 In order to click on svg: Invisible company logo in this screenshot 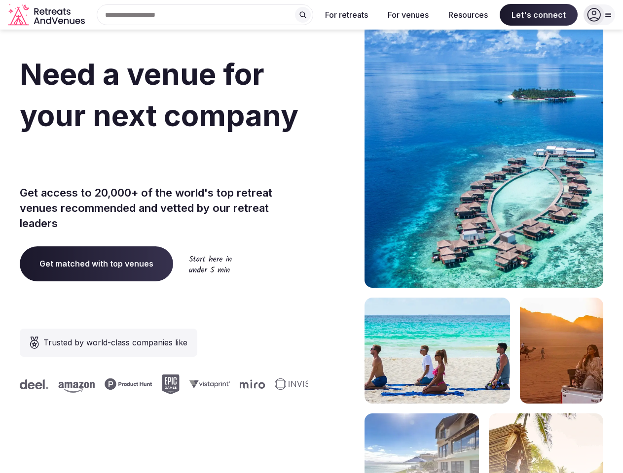, I will do `click(301, 385)`.